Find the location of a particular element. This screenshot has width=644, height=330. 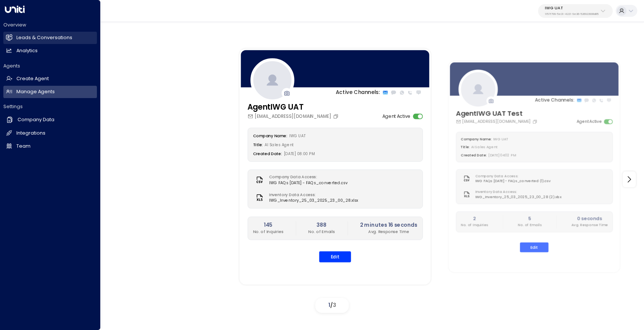

p: IWG UAT is located at coordinates (571, 8).